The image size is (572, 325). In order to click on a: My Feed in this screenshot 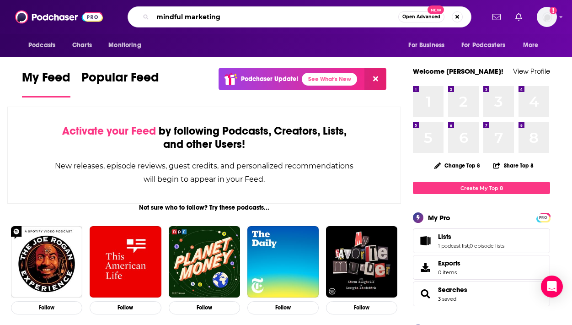, I will do `click(46, 83)`.